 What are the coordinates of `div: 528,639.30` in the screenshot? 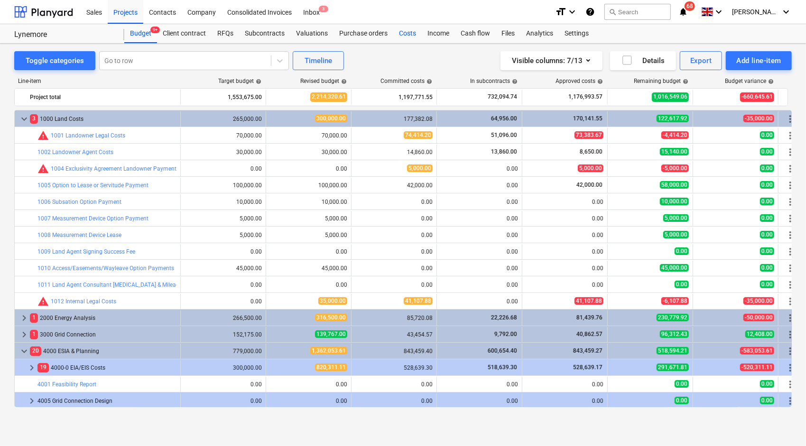 It's located at (394, 368).